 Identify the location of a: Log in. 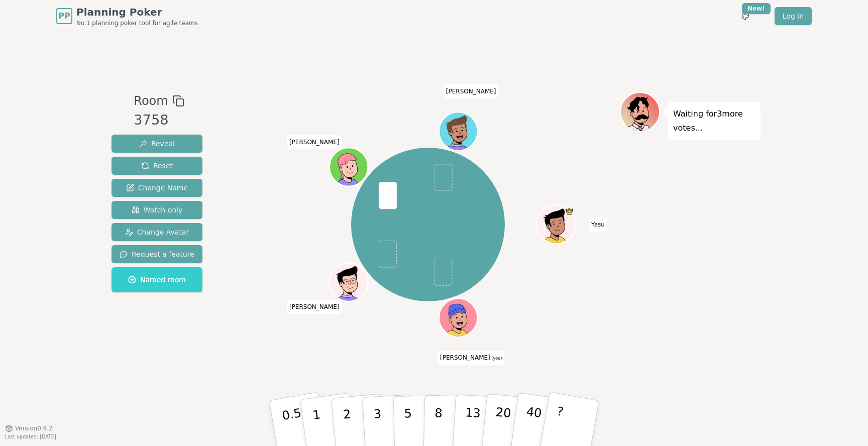
(793, 16).